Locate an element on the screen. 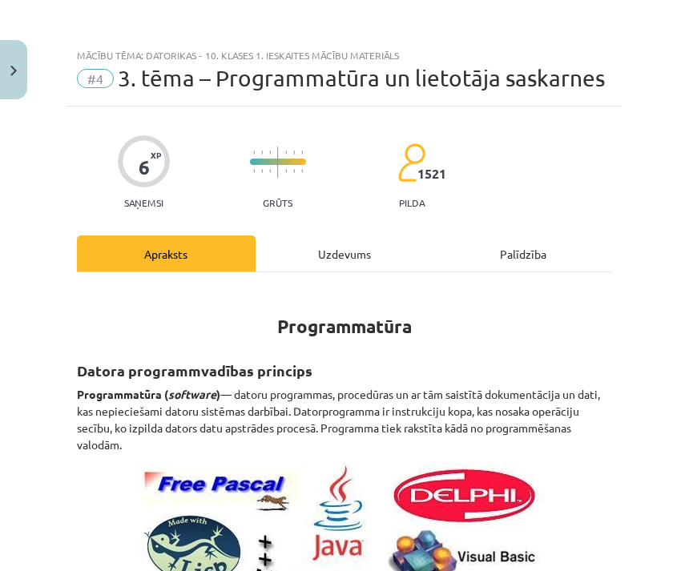  strong: Datora programmvadības princips is located at coordinates (195, 370).